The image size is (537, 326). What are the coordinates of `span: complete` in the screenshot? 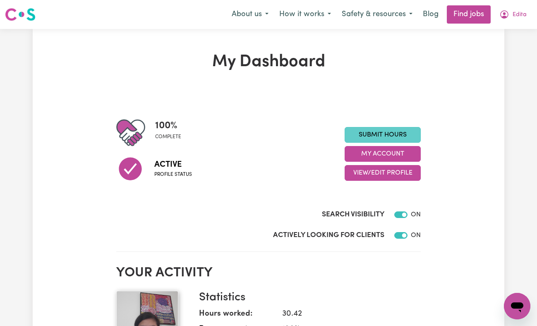 It's located at (168, 137).